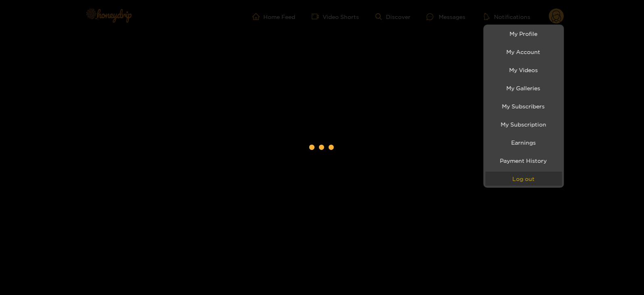 This screenshot has height=295, width=644. Describe the element at coordinates (524, 179) in the screenshot. I see `button: Log out` at that location.